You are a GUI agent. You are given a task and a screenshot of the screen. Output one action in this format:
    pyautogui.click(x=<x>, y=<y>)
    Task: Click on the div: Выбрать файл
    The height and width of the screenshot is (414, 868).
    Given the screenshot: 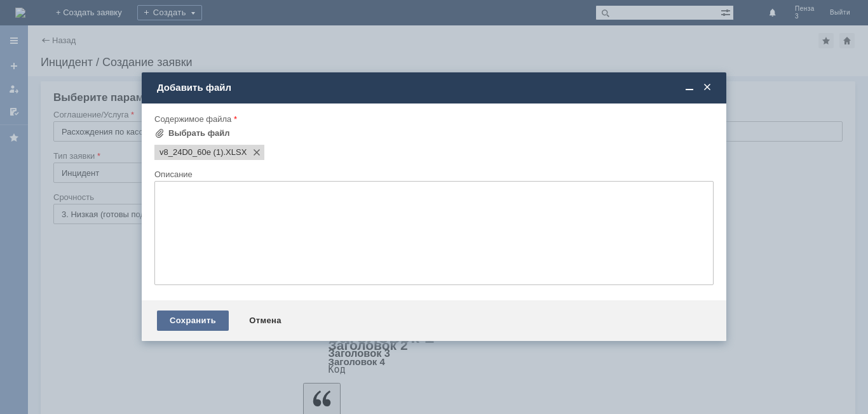 What is the action you would take?
    pyautogui.click(x=199, y=134)
    